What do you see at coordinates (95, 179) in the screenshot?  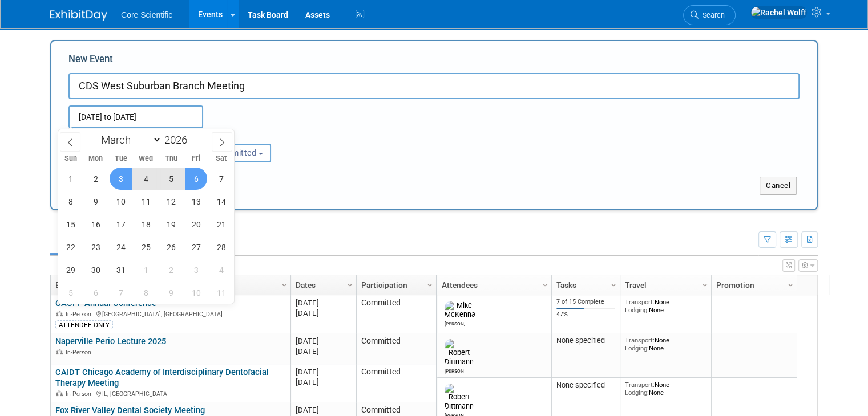 I see `span: March 2, 2026` at bounding box center [95, 179].